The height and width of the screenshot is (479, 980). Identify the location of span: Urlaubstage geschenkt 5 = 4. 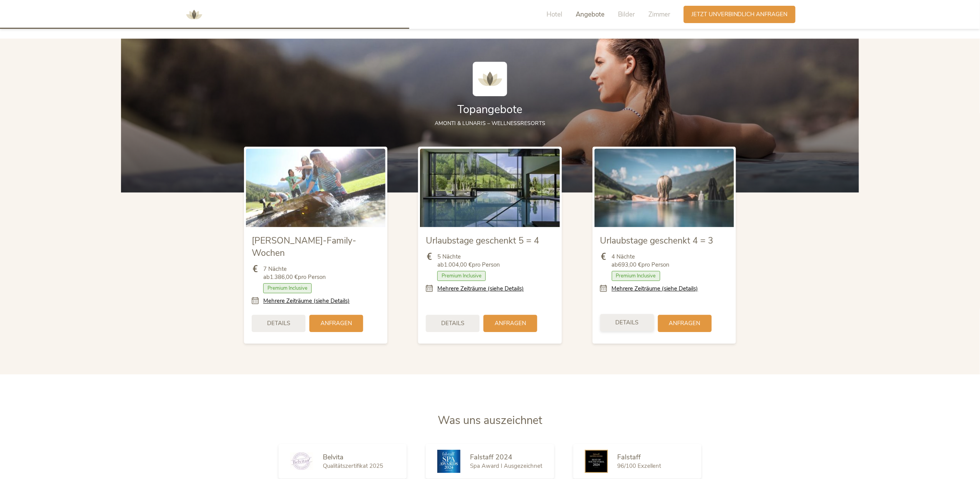
(483, 241).